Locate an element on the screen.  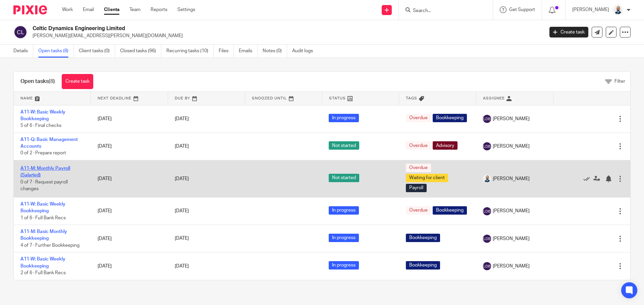
span: Payroll is located at coordinates (416, 188).